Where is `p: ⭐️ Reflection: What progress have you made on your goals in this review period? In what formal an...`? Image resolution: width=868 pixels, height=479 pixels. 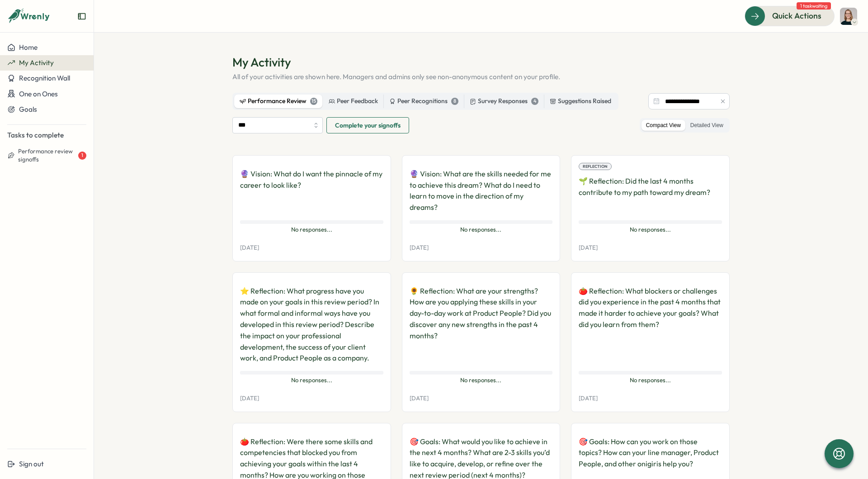
p: ⭐️ Reflection: What progress have you made on your goals in this review period? In what formal an... is located at coordinates (312, 325).